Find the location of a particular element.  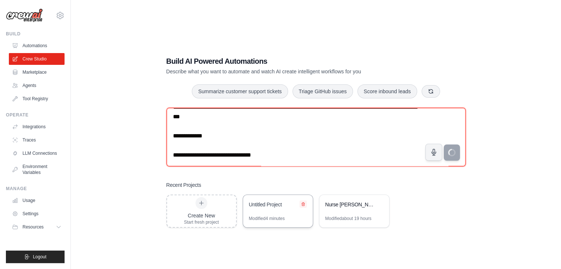

div: Create New is located at coordinates (201, 216).